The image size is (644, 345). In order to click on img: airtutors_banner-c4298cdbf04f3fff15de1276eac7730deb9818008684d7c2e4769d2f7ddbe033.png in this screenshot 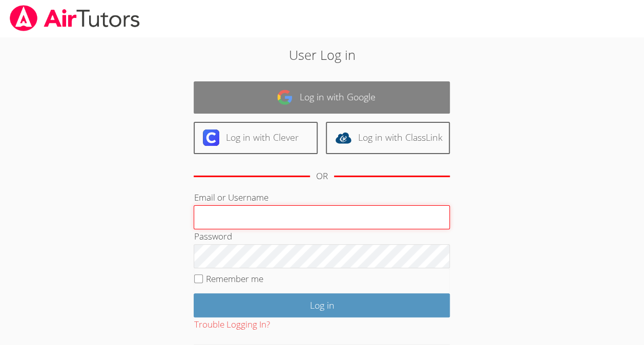, I will do `click(75, 18)`.